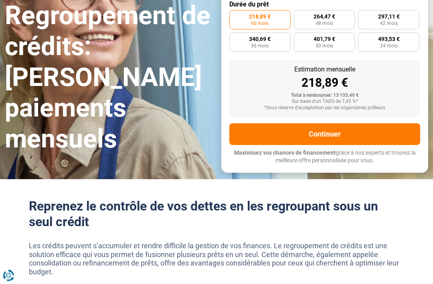 The width and height of the screenshot is (433, 284). What do you see at coordinates (325, 24) in the screenshot?
I see `span: 48 mois` at bounding box center [325, 24].